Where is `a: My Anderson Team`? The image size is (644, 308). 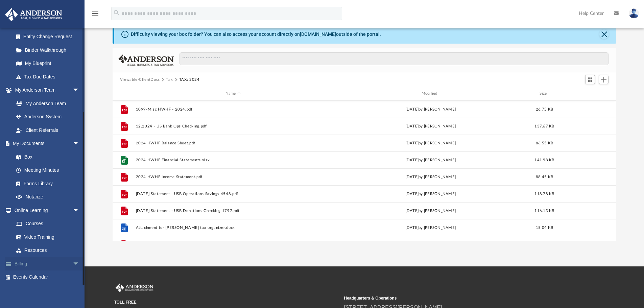 a: My Anderson Team is located at coordinates (46, 103).